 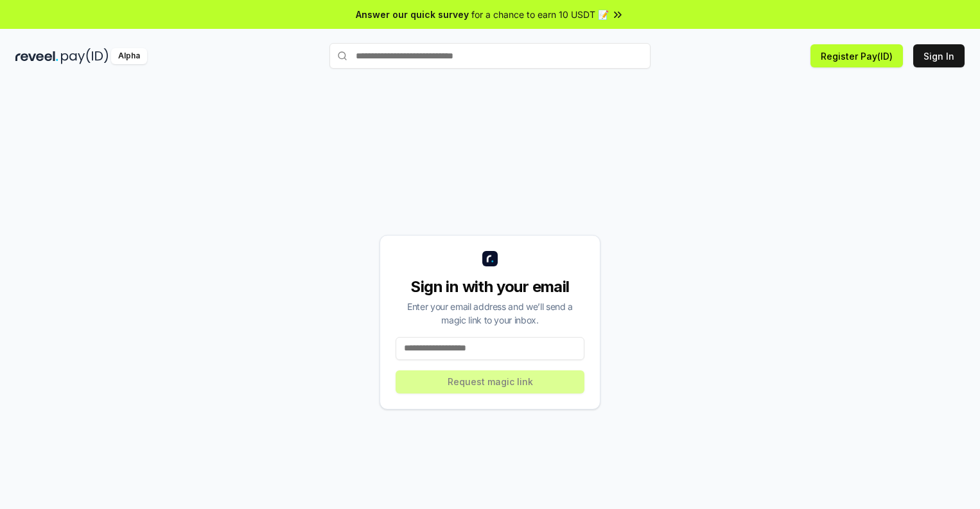 What do you see at coordinates (490, 313) in the screenshot?
I see `div: Enter your email address and we’ll send a magic link to your inbox.` at bounding box center [490, 313].